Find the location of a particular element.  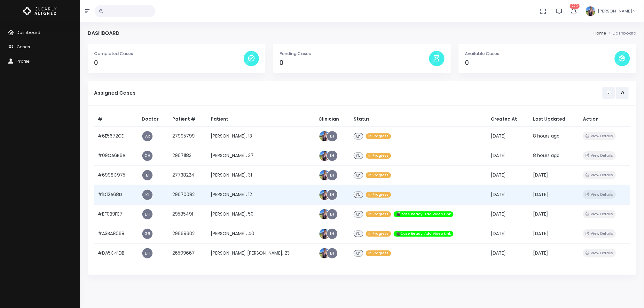

th: Patient # is located at coordinates (188, 119).